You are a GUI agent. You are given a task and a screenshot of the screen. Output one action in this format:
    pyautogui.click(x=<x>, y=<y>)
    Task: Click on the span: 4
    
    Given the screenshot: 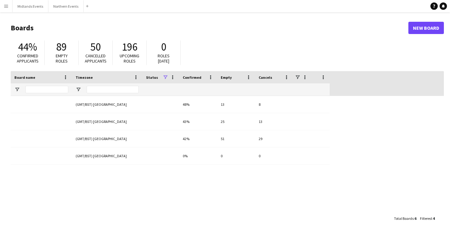 What is the action you would take?
    pyautogui.click(x=434, y=218)
    